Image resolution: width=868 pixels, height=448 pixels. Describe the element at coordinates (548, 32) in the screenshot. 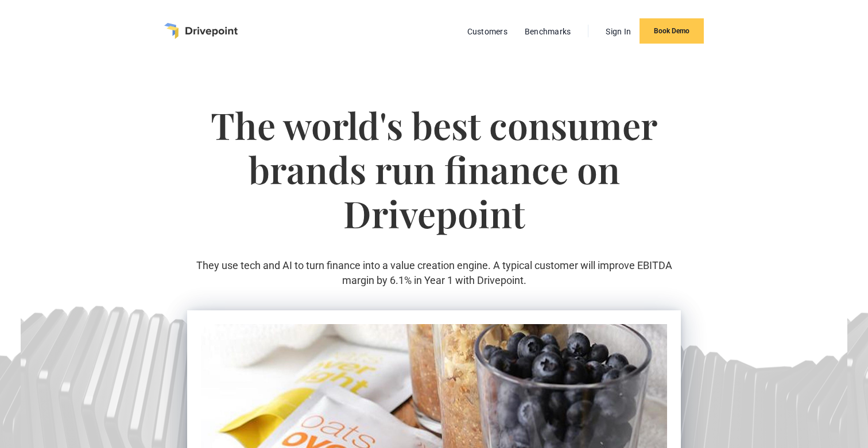

I see `a: Benchmarks` at that location.